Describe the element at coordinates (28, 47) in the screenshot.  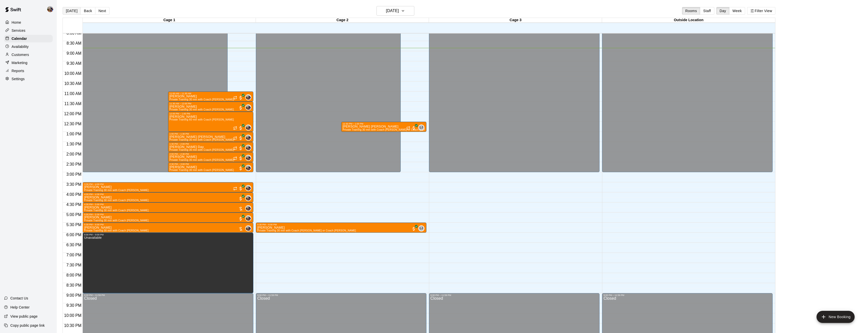
I see `div: Availability` at that location.